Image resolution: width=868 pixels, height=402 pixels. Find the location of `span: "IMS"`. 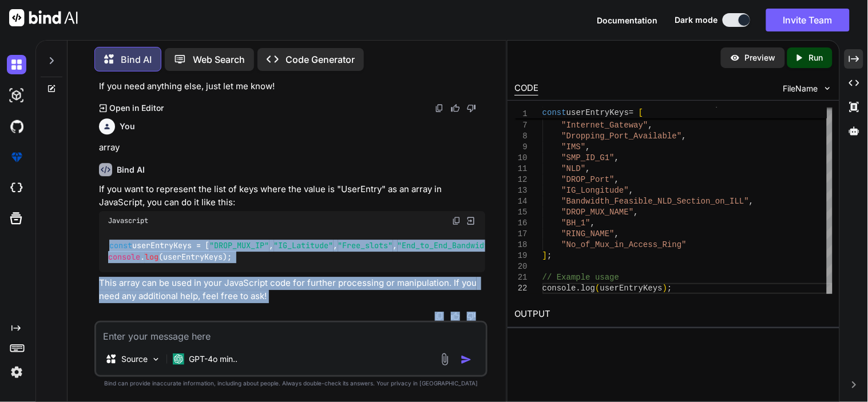

span: "IMS" is located at coordinates (574, 147).